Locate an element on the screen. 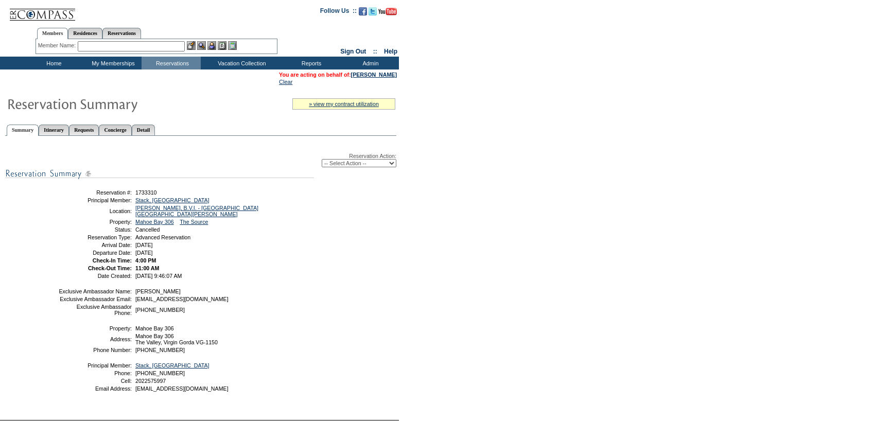 The width and height of the screenshot is (891, 421). a: Itinerary is located at coordinates (54, 130).